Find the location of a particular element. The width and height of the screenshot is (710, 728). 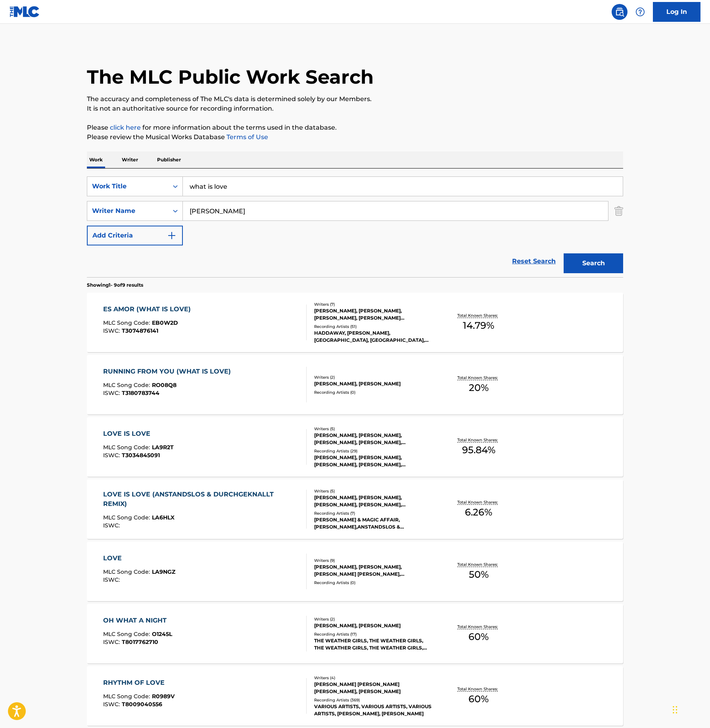

img: 9d2ae6d4665cec9f34b9.svg is located at coordinates (172, 235).